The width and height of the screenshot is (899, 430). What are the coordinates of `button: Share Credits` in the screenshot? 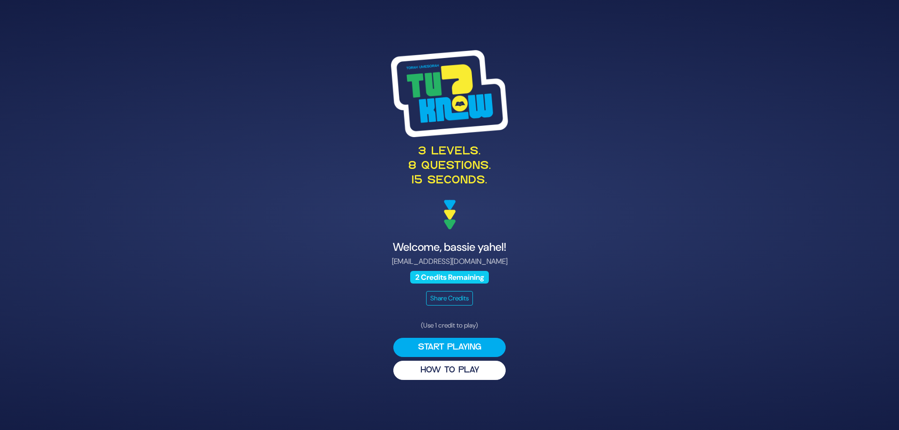 It's located at (450, 298).